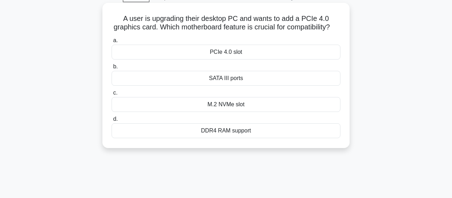 The image size is (452, 198). I want to click on div: M.2 NVMe slot, so click(226, 104).